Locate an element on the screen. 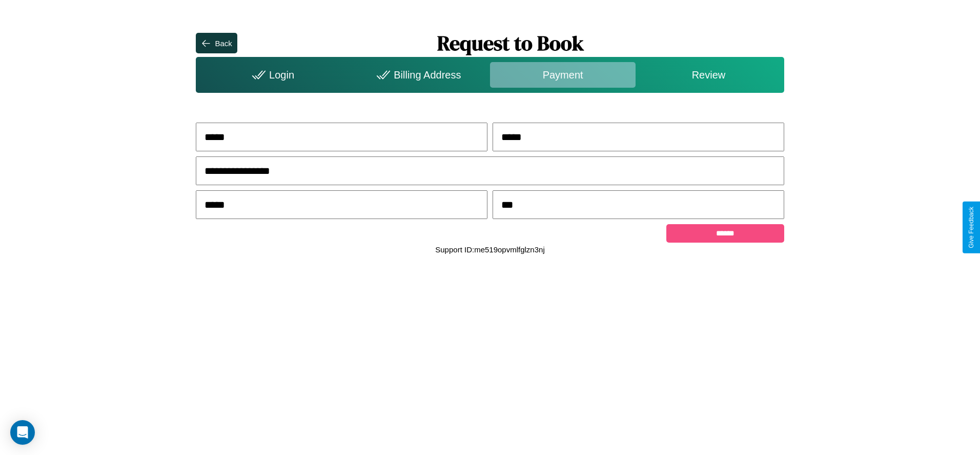 The image size is (980, 455). p: Support ID: me519opvmlfglzn3nj is located at coordinates (490, 249).